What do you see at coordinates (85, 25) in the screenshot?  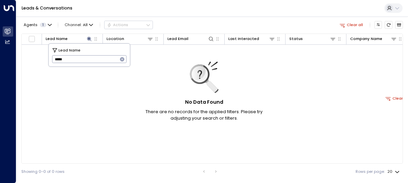 I see `span: All` at bounding box center [85, 25].